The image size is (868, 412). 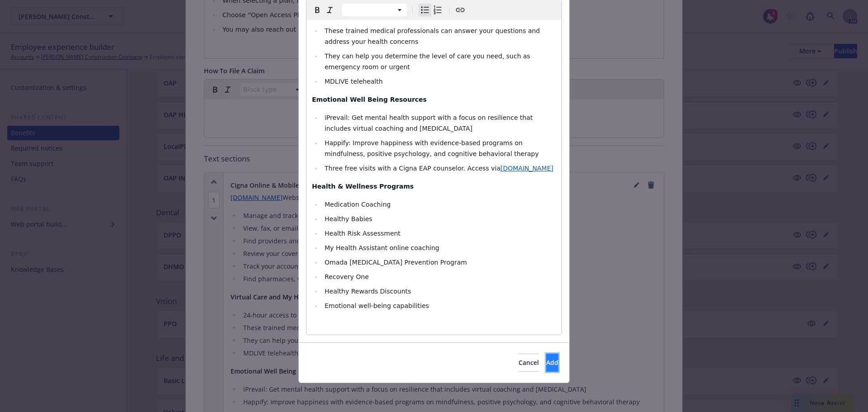 What do you see at coordinates (432, 149) in the screenshot?
I see `span: Happify: Improve happiness with evidence-based programs on mindfulness, positive psychology, and ...` at bounding box center [432, 149].